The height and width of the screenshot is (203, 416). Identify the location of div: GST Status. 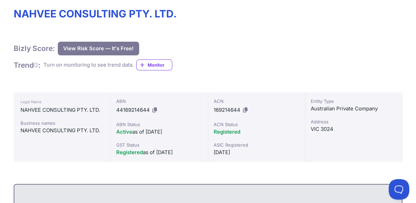
(159, 145).